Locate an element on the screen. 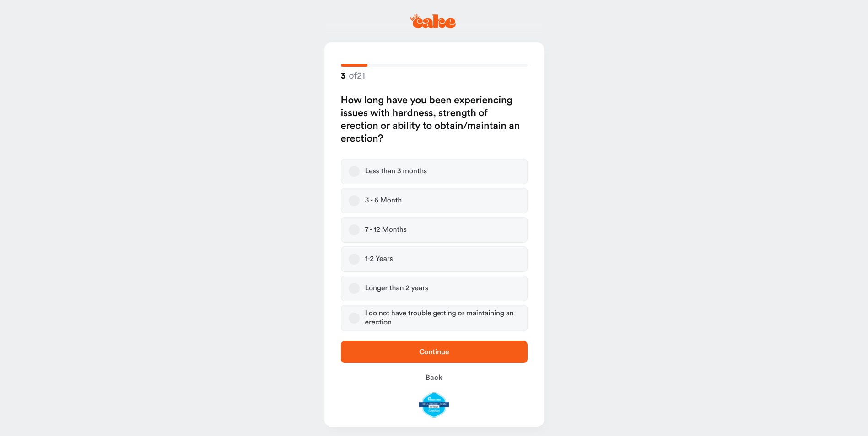 The height and width of the screenshot is (436, 868). strong: of 21 is located at coordinates (352, 75).